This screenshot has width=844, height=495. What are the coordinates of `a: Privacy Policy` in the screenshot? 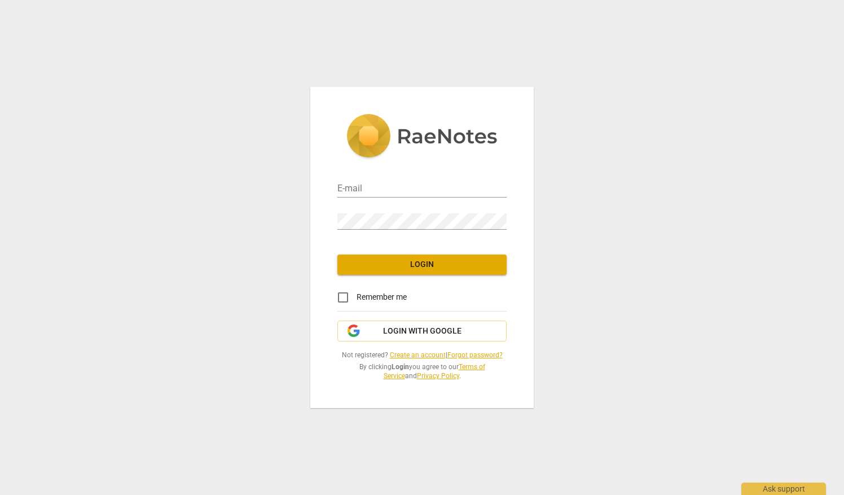 It's located at (438, 376).